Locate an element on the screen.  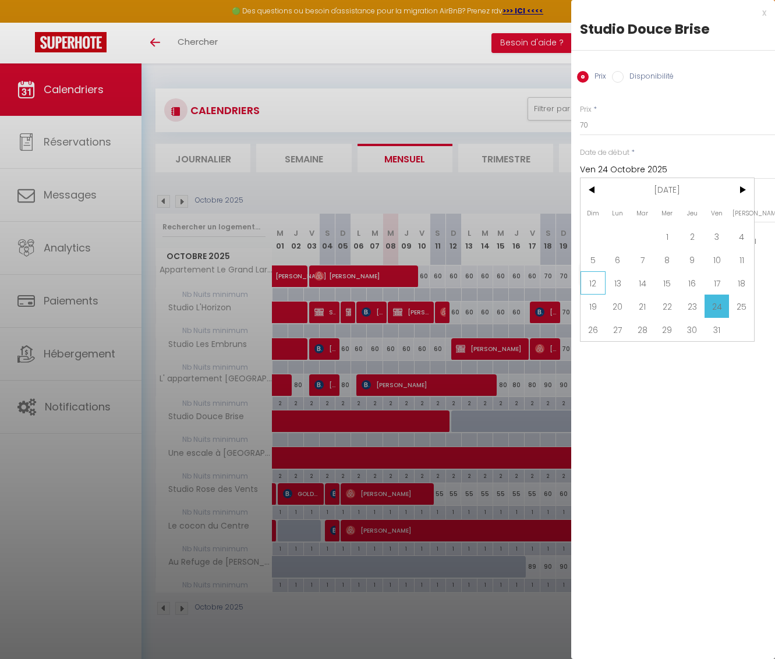
span: 8 is located at coordinates (668, 260).